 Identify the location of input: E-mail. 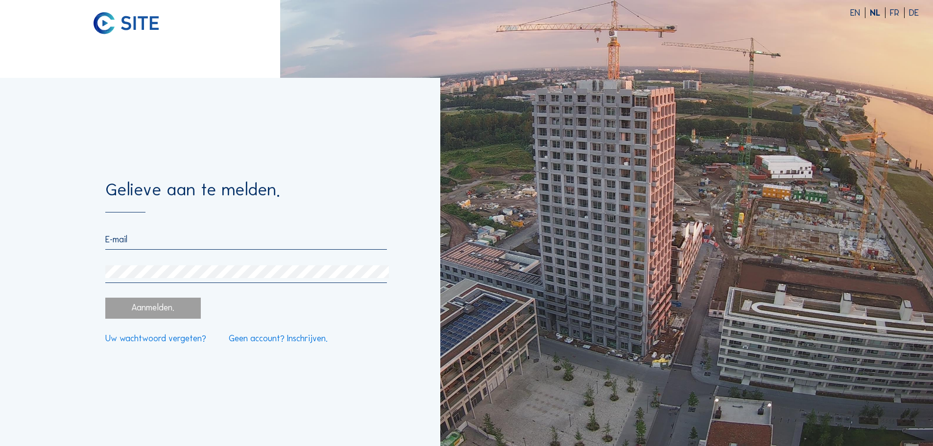
(246, 239).